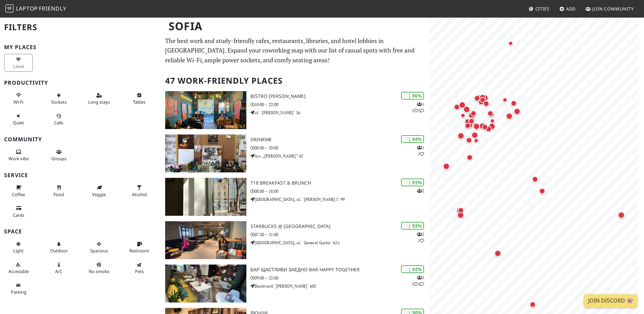  What do you see at coordinates (340, 104) in the screenshot?
I see `p: 10:00 – 22:00` at bounding box center [340, 104].